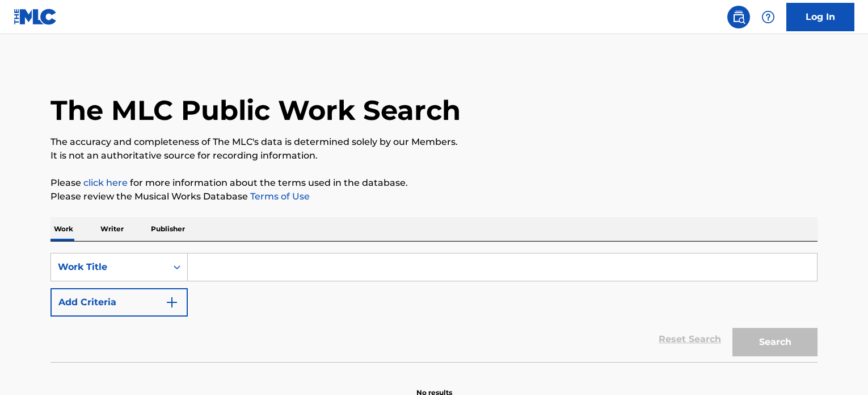 Image resolution: width=868 pixels, height=395 pixels. What do you see at coordinates (35, 16) in the screenshot?
I see `img: MLC Logo` at bounding box center [35, 16].